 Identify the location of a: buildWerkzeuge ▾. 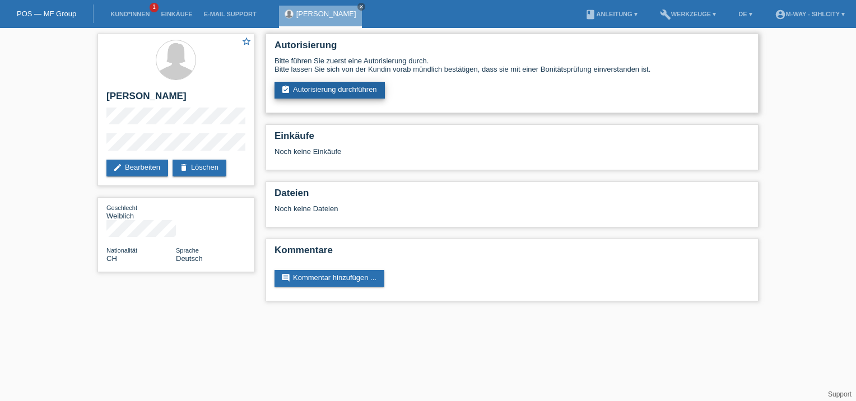
(688, 14).